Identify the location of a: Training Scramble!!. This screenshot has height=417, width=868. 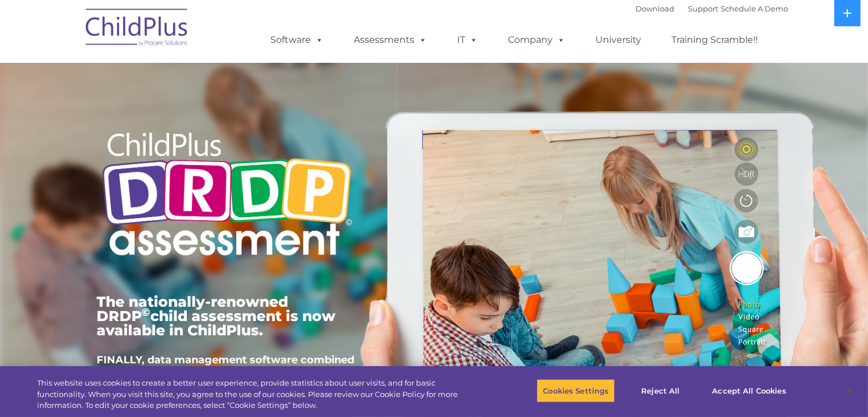
(715, 40).